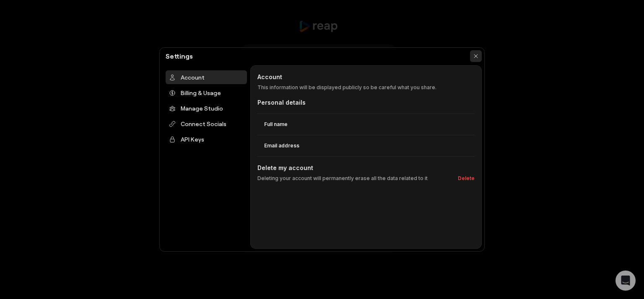 Image resolution: width=644 pixels, height=299 pixels. I want to click on h2: Settings, so click(179, 56).